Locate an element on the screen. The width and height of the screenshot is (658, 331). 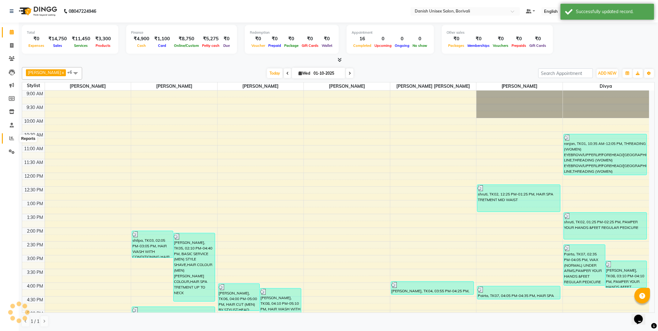
div: 16 is located at coordinates (362, 39).